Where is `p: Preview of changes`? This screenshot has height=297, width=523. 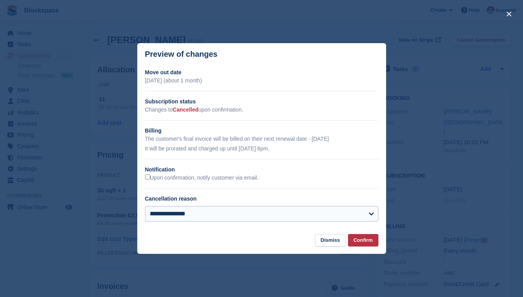 p: Preview of changes is located at coordinates (181, 54).